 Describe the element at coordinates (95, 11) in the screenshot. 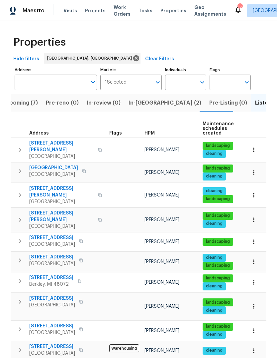

I see `span: Projects` at that location.